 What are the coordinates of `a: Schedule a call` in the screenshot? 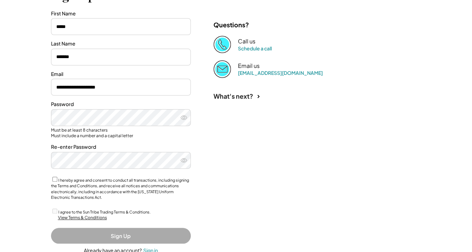 It's located at (255, 48).